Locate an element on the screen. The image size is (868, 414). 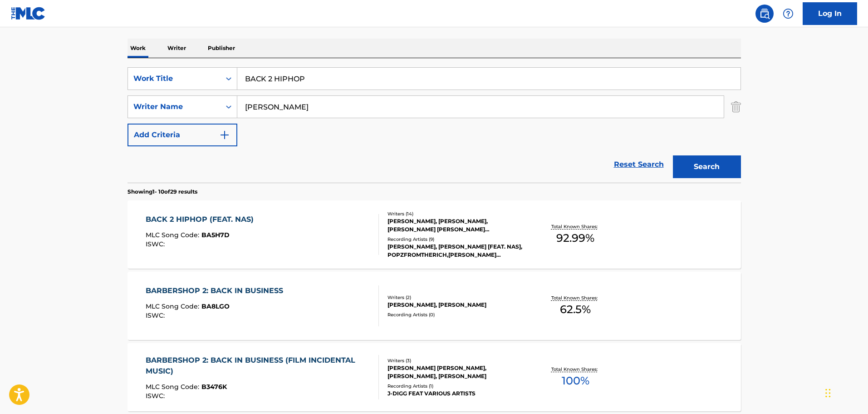
span: 92.99 % is located at coordinates (576, 238).